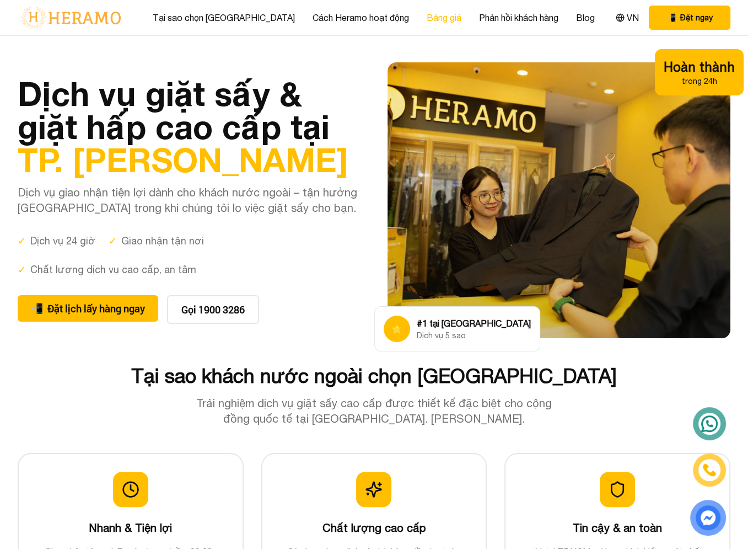 The width and height of the screenshot is (748, 549). Describe the element at coordinates (586, 18) in the screenshot. I see `a: Blog` at that location.